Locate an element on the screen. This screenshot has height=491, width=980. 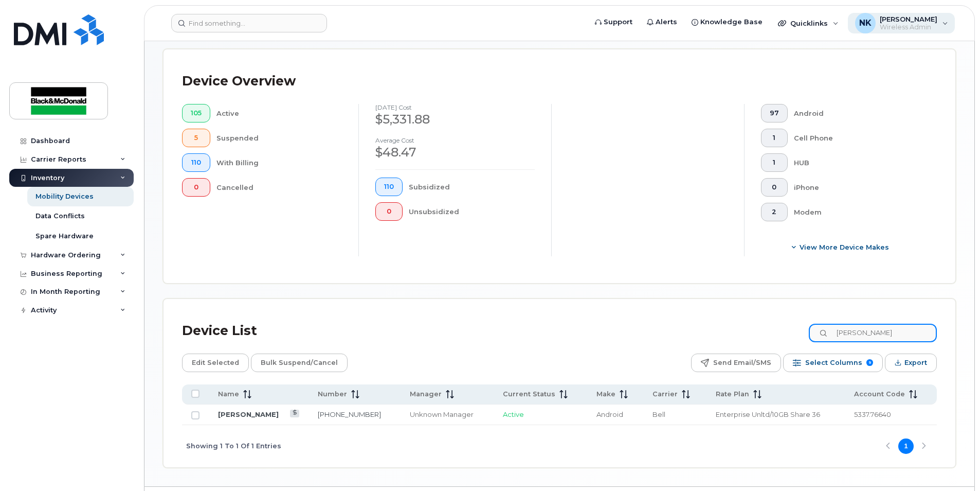
input: Find something... is located at coordinates (249, 23).